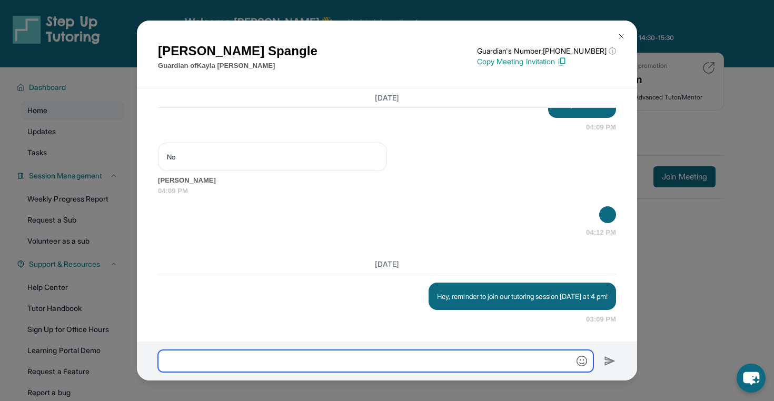 The image size is (774, 401). Describe the element at coordinates (562, 62) in the screenshot. I see `img: Copy Icon` at that location.